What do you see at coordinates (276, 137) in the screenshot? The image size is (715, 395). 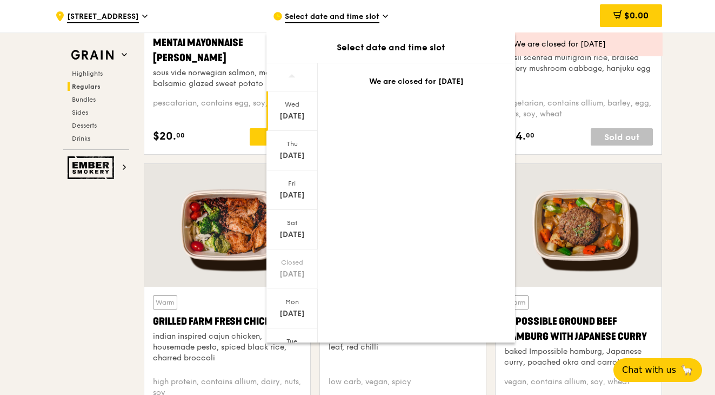 I see `div: Add` at bounding box center [276, 137].